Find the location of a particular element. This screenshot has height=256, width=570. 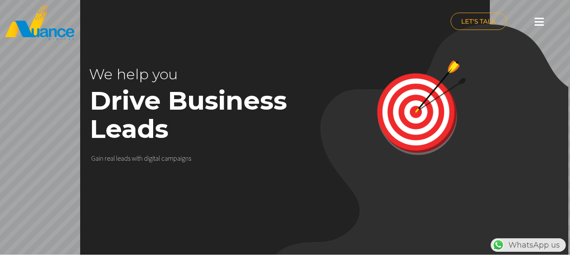

div: p is located at coordinates (175, 158).